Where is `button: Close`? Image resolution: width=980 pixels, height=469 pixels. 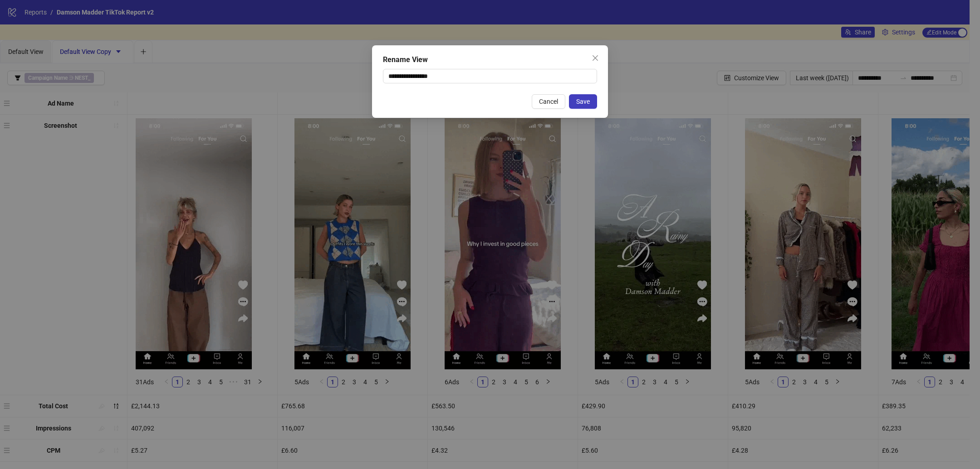
button: Close is located at coordinates (595, 58).